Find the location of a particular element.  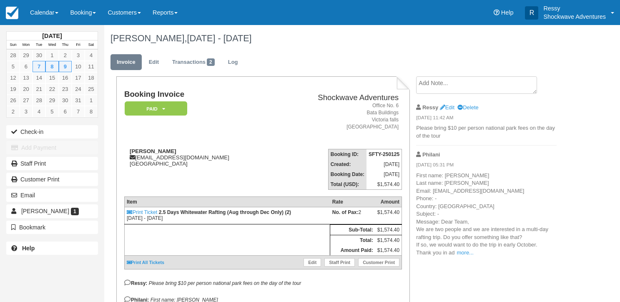

th: Wed is located at coordinates (52, 45).